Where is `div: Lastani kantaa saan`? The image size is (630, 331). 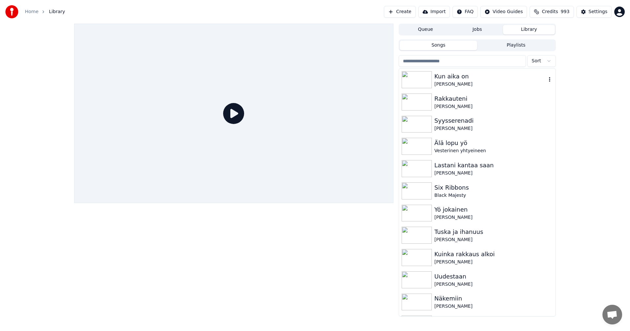
div: Lastani kantaa saan is located at coordinates (494, 165).